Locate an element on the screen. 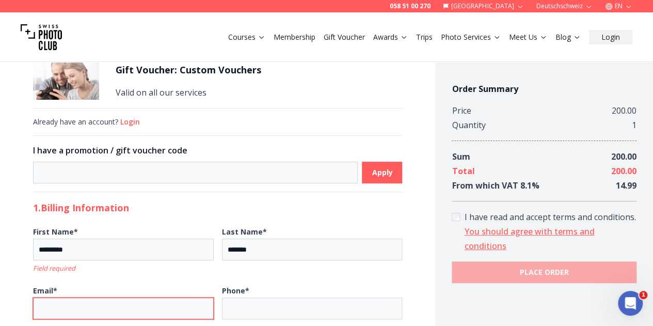  a: 058 51 00 270 is located at coordinates (410, 6).